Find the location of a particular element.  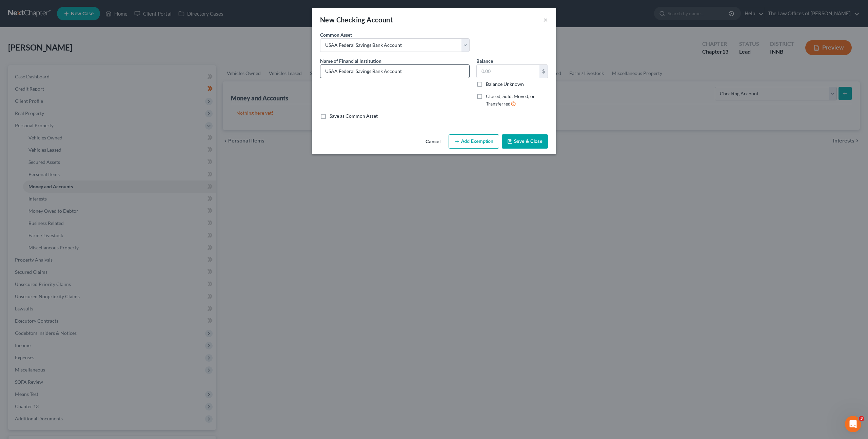

span: 3 is located at coordinates (862, 419).